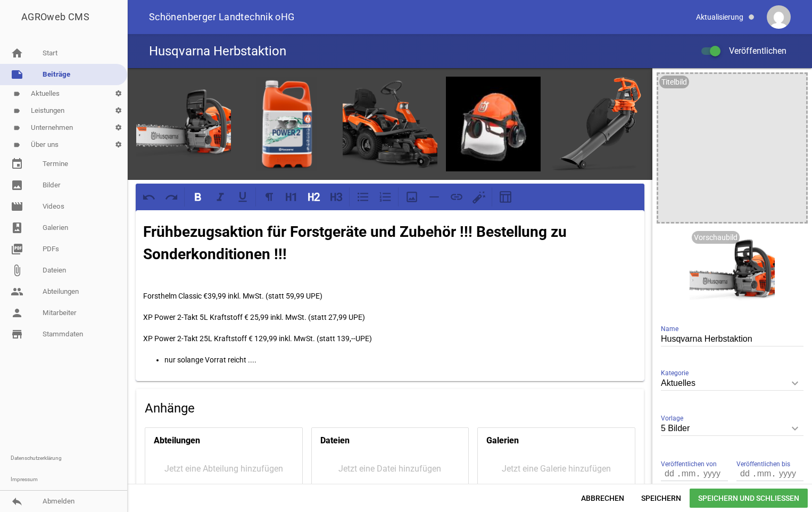 Image resolution: width=812 pixels, height=512 pixels. What do you see at coordinates (688, 464) in the screenshot?
I see `span: Veröffentlichen von` at bounding box center [688, 464].